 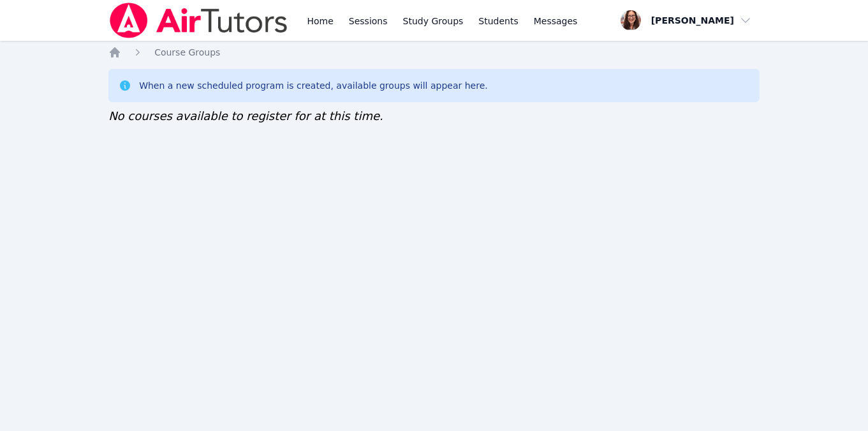 I want to click on div: When a new scheduled program is created, available groups will appear here., so click(x=314, y=85).